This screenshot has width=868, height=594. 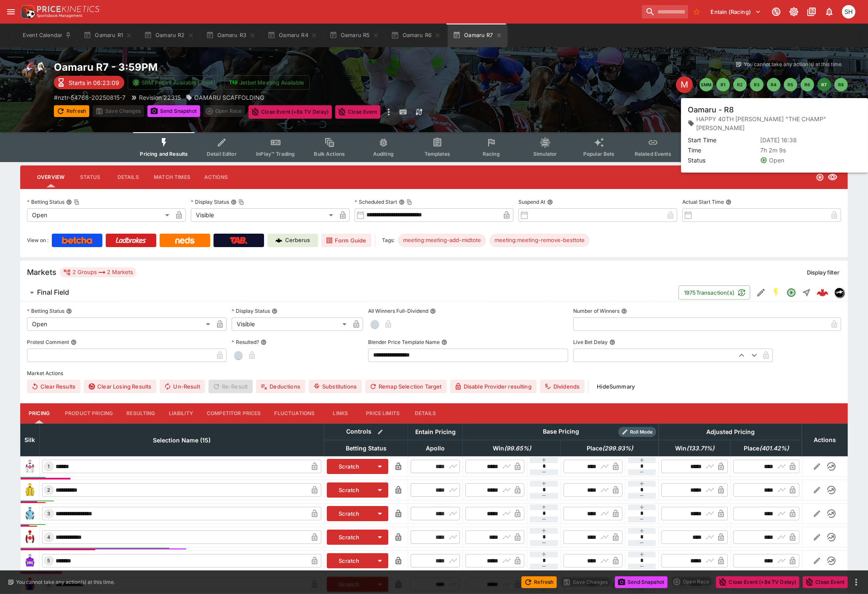 What do you see at coordinates (380, 432) in the screenshot?
I see `button: Bulk edit` at bounding box center [380, 432].